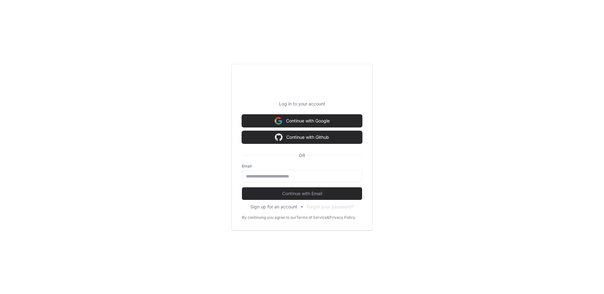 This screenshot has height=294, width=604. What do you see at coordinates (343, 217) in the screenshot?
I see `a: Privacy Policy.` at bounding box center [343, 217].